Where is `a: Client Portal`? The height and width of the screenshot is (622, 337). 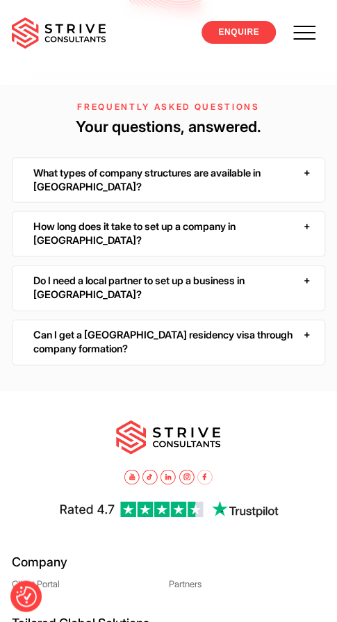 a: Client Portal is located at coordinates (35, 583).